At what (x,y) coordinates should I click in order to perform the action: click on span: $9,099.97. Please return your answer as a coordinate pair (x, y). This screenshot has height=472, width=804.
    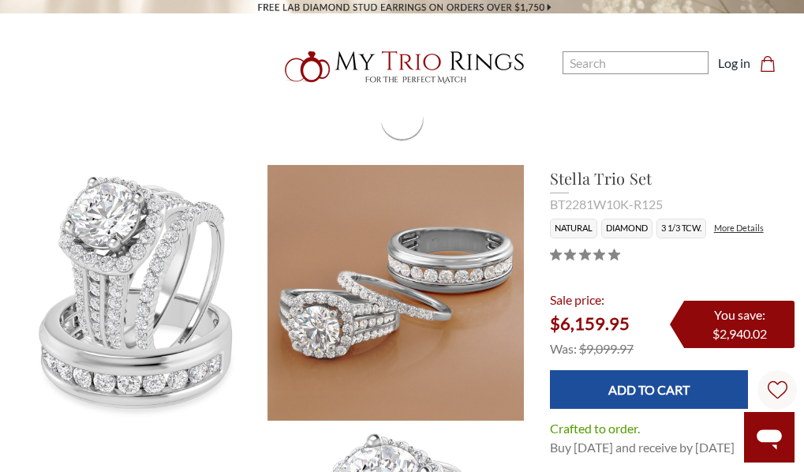
    Looking at the image, I should click on (606, 348).